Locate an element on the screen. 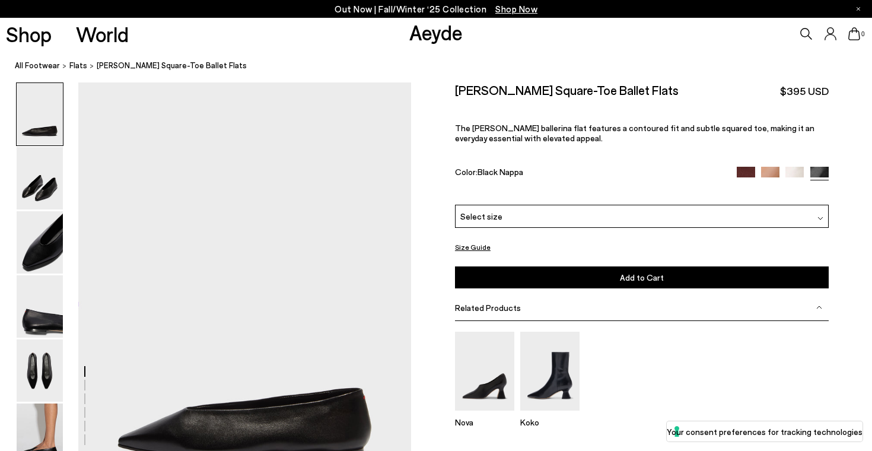 This screenshot has width=872, height=451. a: Shop is located at coordinates (28, 34).